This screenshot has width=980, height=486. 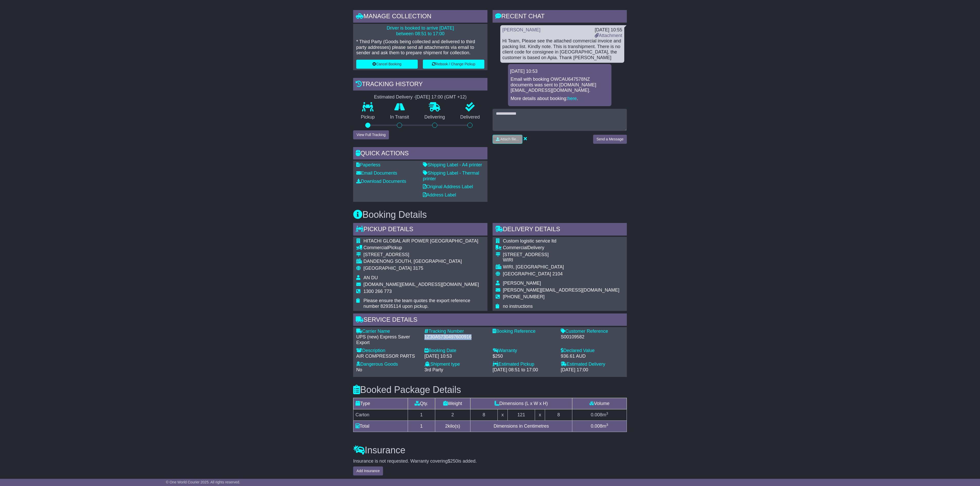 What do you see at coordinates (421, 403) in the screenshot?
I see `td: Qty.` at bounding box center [421, 403].